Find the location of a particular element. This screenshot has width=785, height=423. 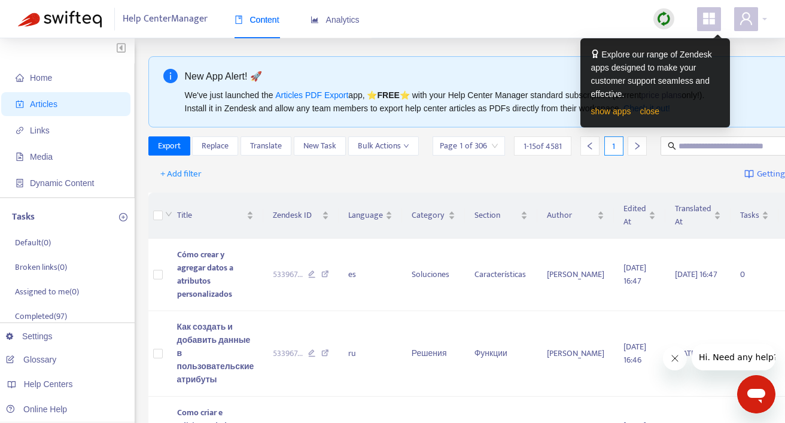

a: Settings is located at coordinates (29, 336).